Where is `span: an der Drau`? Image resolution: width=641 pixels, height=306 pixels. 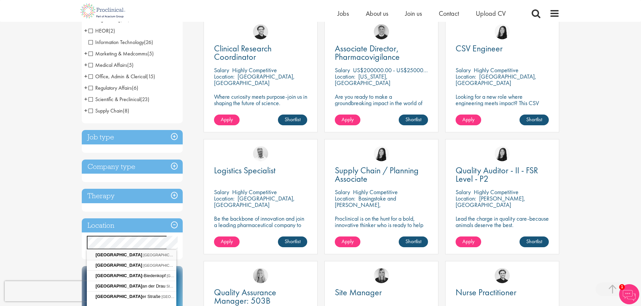
span: an der Drau is located at coordinates (131, 286).